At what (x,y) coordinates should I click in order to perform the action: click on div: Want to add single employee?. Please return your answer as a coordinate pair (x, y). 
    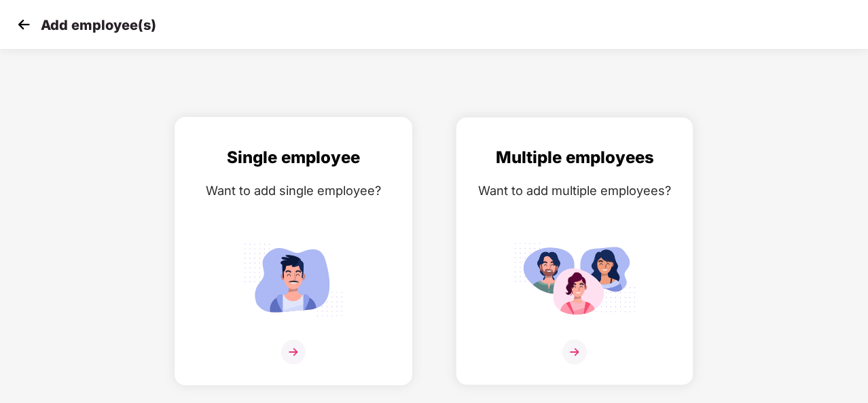
    Looking at the image, I should click on (294, 190).